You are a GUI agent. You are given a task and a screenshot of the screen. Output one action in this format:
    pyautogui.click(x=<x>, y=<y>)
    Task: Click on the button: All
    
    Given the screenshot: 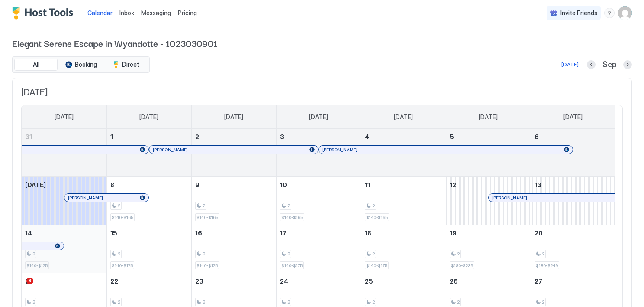 What is the action you would take?
    pyautogui.click(x=36, y=65)
    